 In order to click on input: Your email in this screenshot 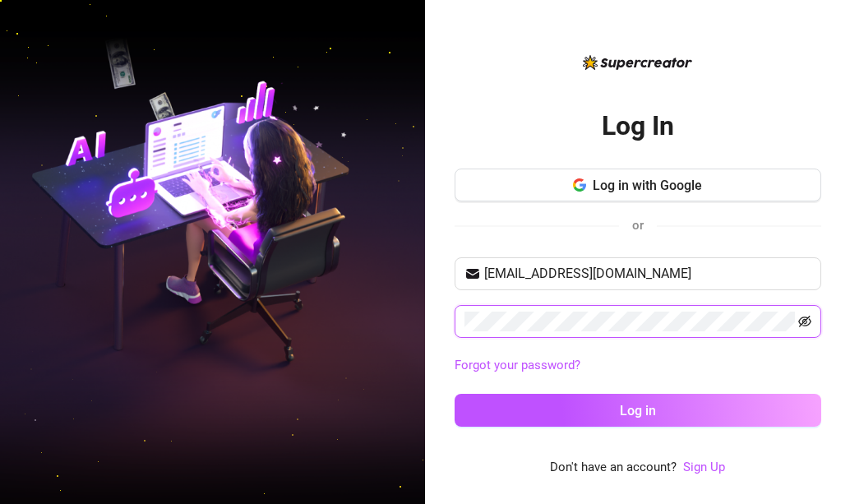, I will do `click(648, 274)`.